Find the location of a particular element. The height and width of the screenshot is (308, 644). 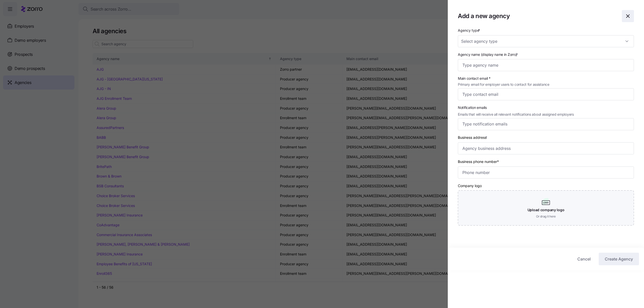

input: Agency business address is located at coordinates (546, 149).